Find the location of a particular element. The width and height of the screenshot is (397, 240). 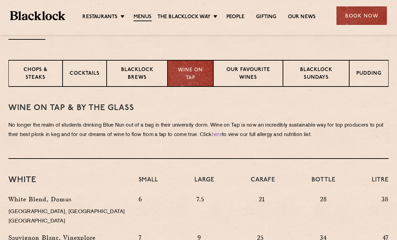

a: Gifting is located at coordinates (266, 17).